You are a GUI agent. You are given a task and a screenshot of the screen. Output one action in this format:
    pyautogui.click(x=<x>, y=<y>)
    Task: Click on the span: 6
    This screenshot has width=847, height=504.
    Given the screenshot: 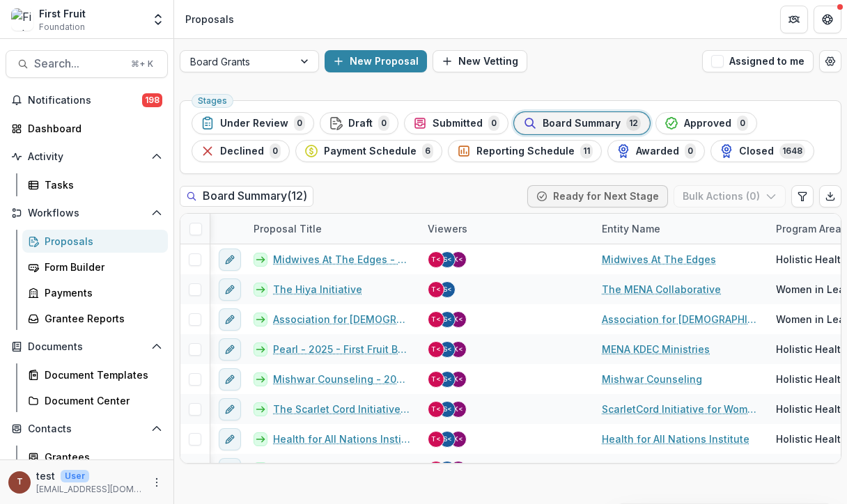 What is the action you would take?
    pyautogui.click(x=428, y=151)
    